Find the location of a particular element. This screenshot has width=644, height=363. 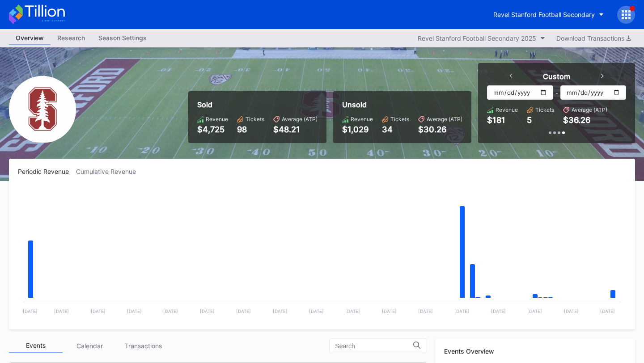

div: $1,029 is located at coordinates (358, 129).